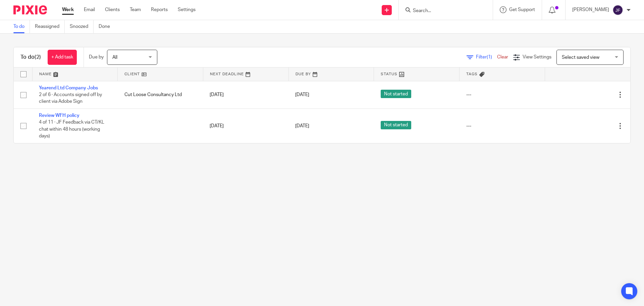 The image size is (644, 306). What do you see at coordinates (68, 10) in the screenshot?
I see `a: Work` at bounding box center [68, 10].